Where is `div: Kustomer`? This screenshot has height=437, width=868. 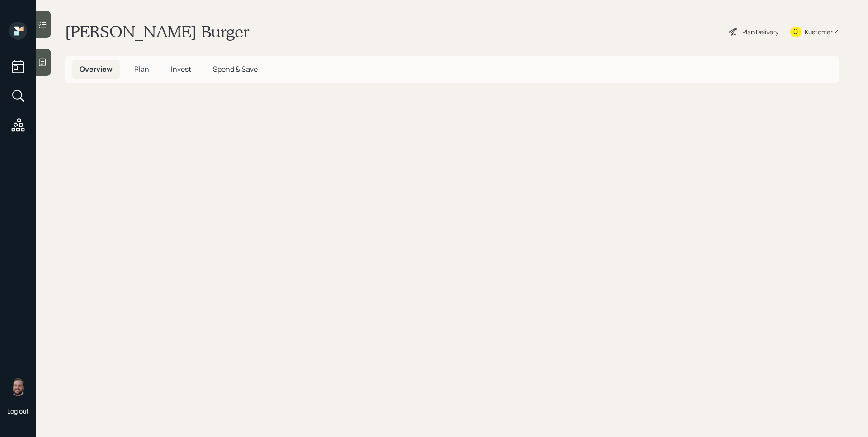
div: Kustomer is located at coordinates (819, 31).